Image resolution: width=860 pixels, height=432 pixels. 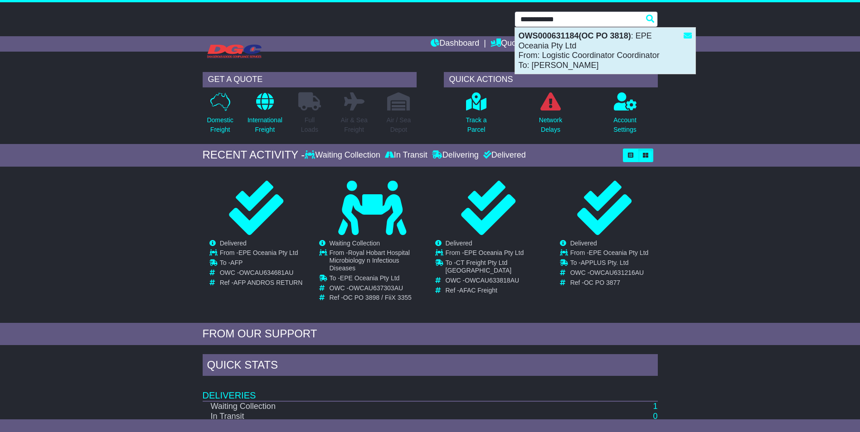 I want to click on a: 0, so click(x=655, y=416).